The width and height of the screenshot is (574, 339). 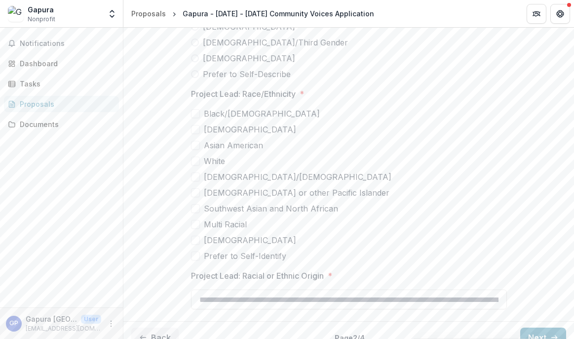 What do you see at coordinates (257, 275) in the screenshot?
I see `p: Project Lead: Racial or Ethnic Origin` at bounding box center [257, 275].